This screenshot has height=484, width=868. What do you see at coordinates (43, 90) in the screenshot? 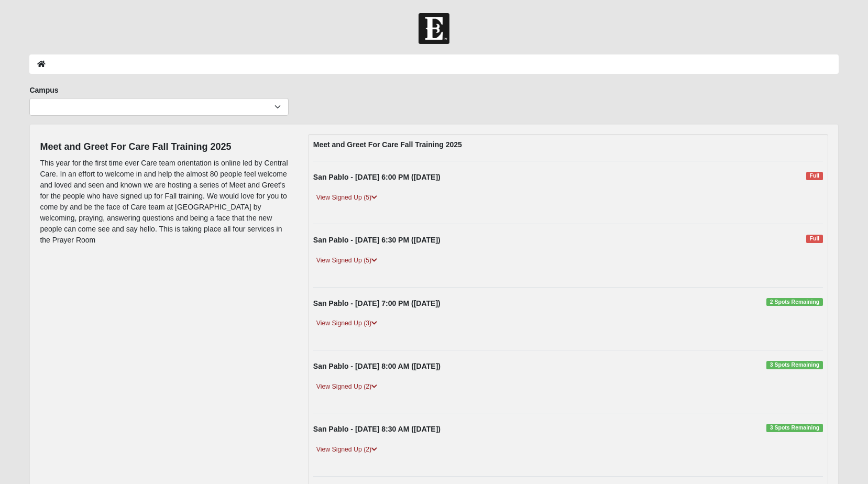
I see `label: Campus` at bounding box center [43, 90].